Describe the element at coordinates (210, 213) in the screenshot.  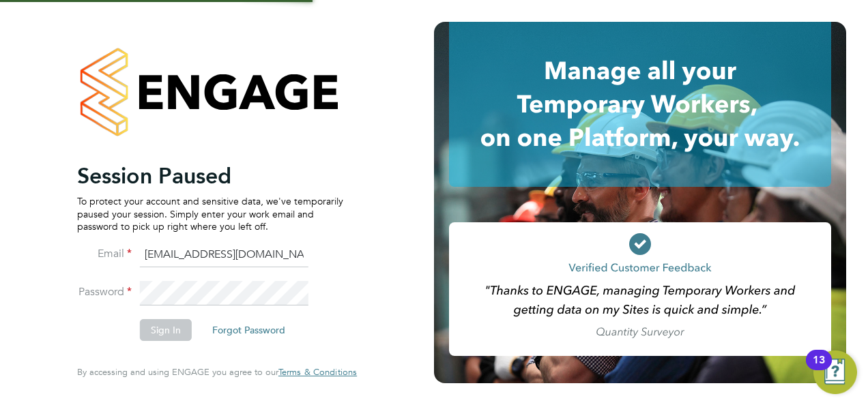
I see `p: To protect your account and sensitive data, we've temporarily paused your session. Simply enter y...` at that location.